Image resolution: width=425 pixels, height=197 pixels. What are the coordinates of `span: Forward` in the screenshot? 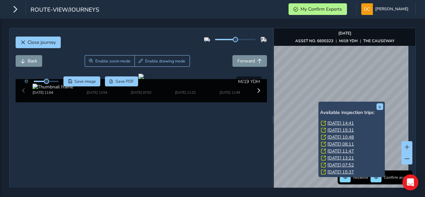 It's located at (246, 61).